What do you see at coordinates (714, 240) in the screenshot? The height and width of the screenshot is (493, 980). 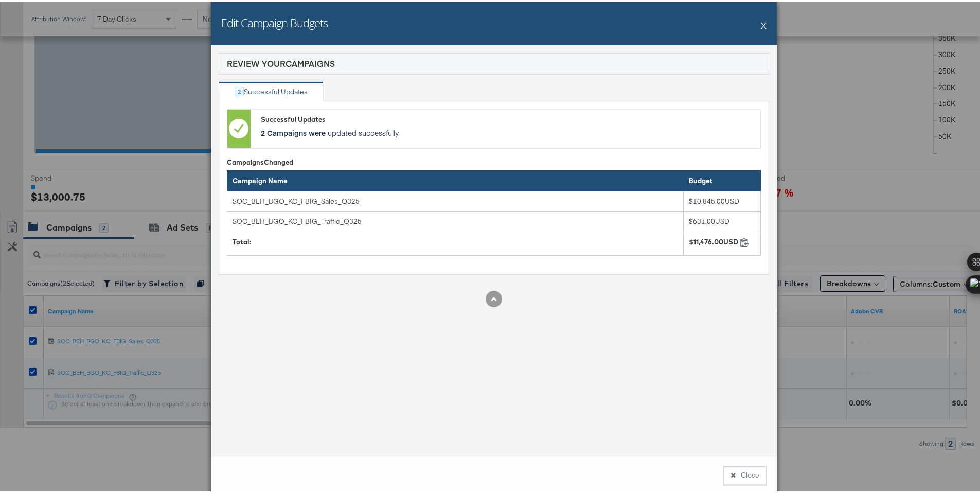 I see `div: $11,476.00USD` at bounding box center [714, 240].